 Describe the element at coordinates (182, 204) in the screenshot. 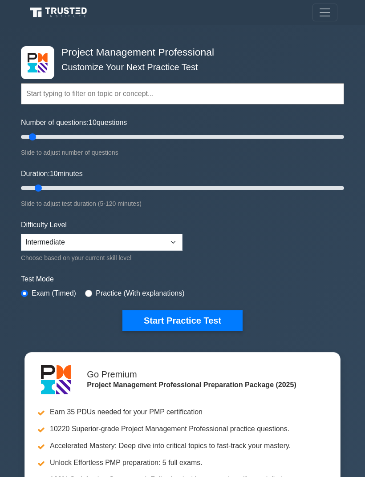

I see `div: Slide to adjust test duration (5-120 minutes)` at that location.